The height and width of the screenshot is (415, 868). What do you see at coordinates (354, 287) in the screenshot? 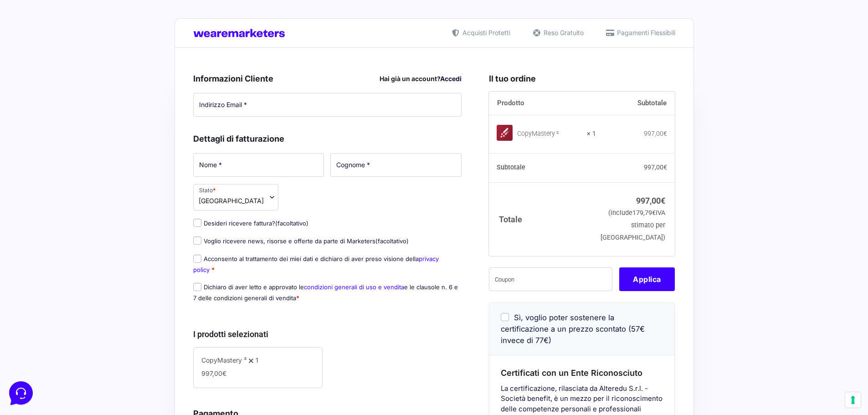
I see `a: condizioni generali di uso e vendita` at bounding box center [354, 287].